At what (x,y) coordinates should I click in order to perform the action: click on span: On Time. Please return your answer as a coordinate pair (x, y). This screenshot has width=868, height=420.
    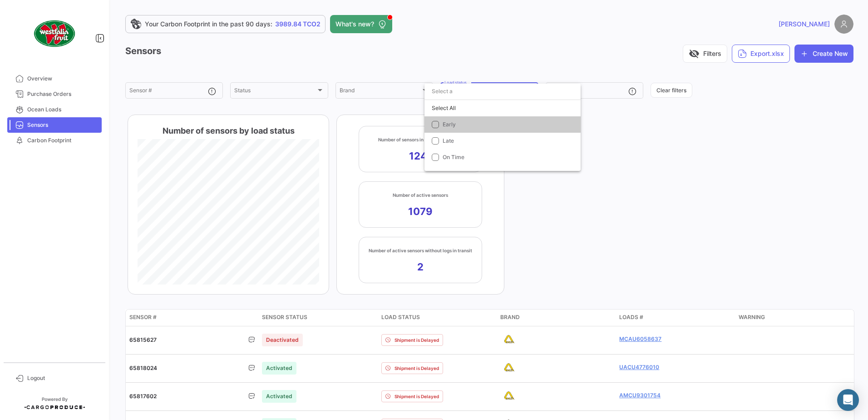
    Looking at the image, I should click on (453, 157).